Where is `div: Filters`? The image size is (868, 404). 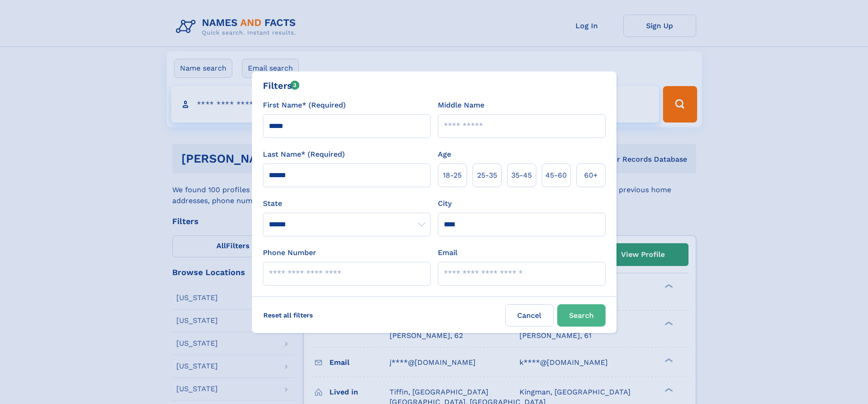 div: Filters is located at coordinates (281, 85).